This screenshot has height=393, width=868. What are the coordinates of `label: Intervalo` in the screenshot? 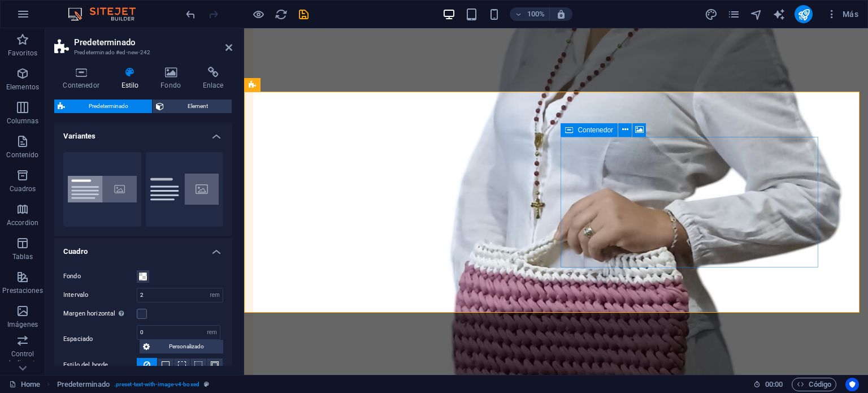 It's located at (100, 295).